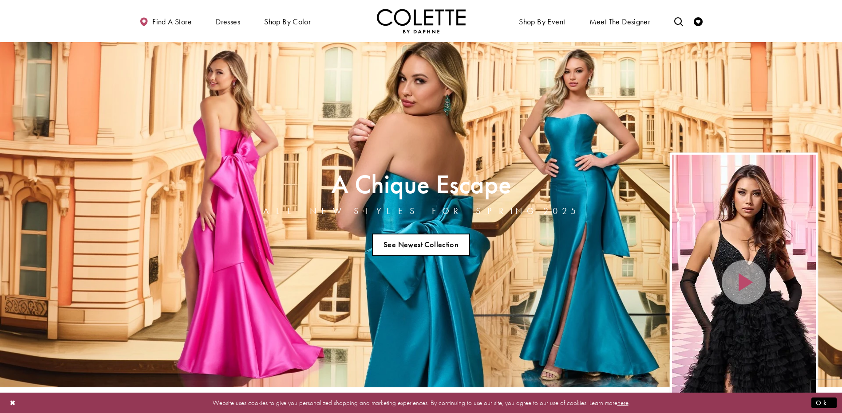  I want to click on p: Website uses cookies to give you personalized shopping and marketing experiences. By continuing t..., so click(421, 403).